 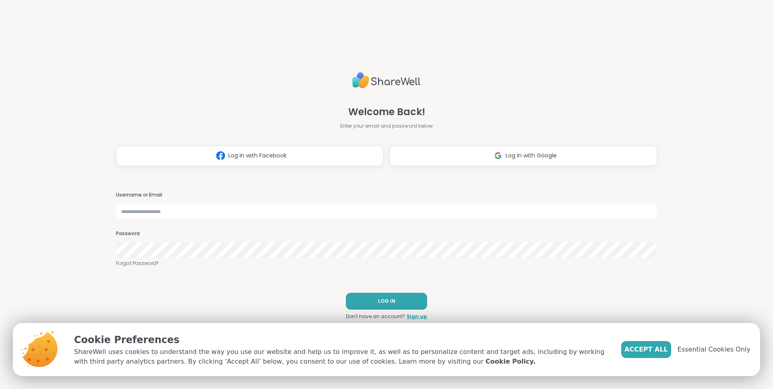 What do you see at coordinates (387, 234) in the screenshot?
I see `h3: Password` at bounding box center [387, 234].